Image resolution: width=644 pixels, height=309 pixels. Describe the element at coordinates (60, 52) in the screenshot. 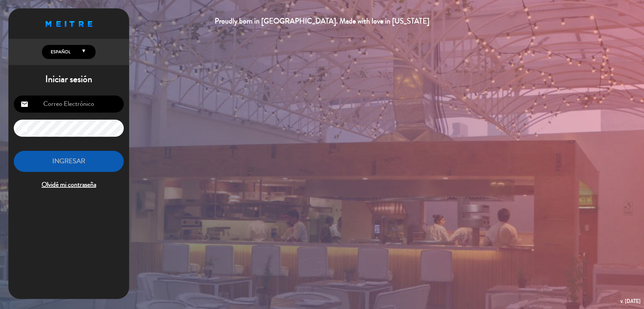

I see `span: Español` at that location.